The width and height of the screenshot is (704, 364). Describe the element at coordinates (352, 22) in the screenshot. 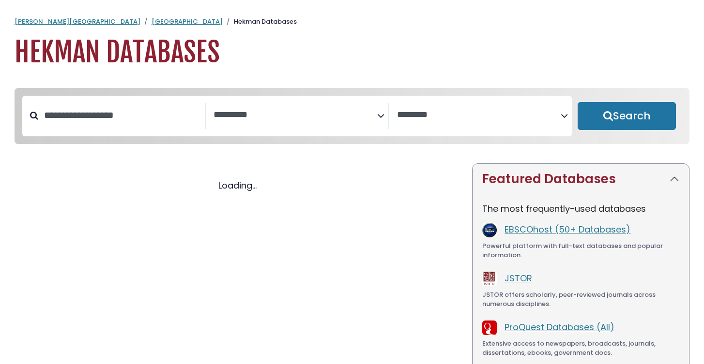

I see `nav: breadcrumb` at that location.